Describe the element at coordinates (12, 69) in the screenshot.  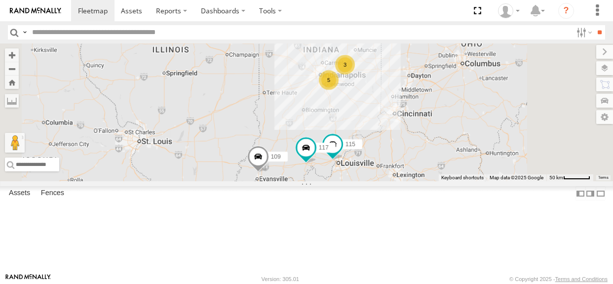
I see `button: Zoom out` at that location.